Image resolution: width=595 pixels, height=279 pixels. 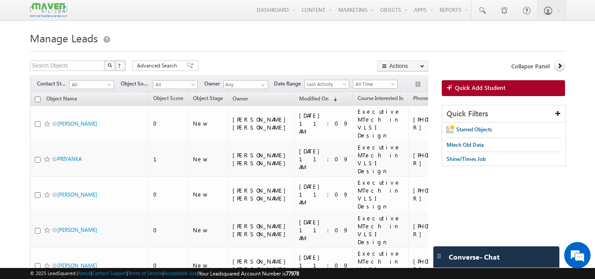 What do you see at coordinates (503, 88) in the screenshot?
I see `a: Quick Add Student` at bounding box center [503, 88].